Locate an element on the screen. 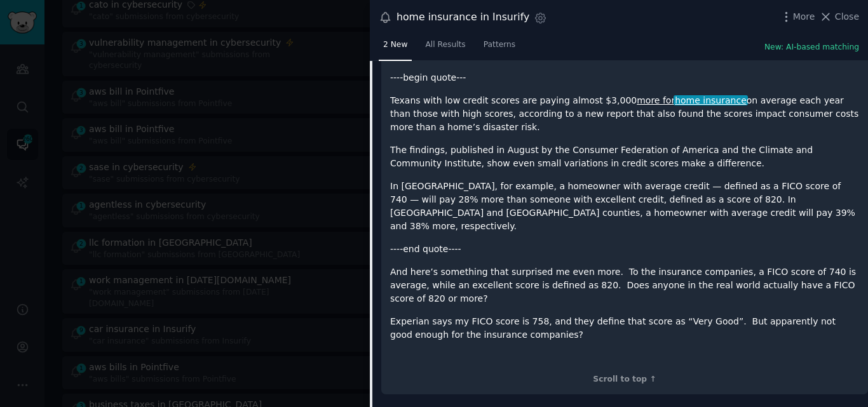 The image size is (868, 407). a: Patterns is located at coordinates (499, 48).